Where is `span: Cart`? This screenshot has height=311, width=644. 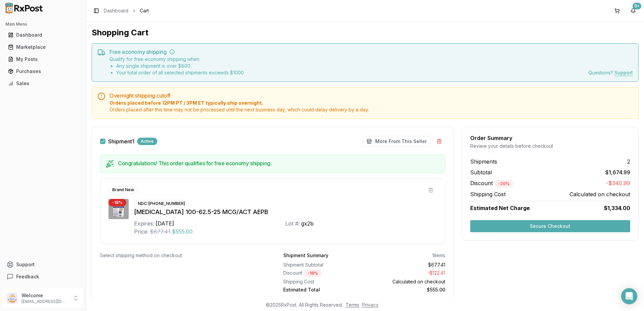 span: Cart is located at coordinates (144, 11).